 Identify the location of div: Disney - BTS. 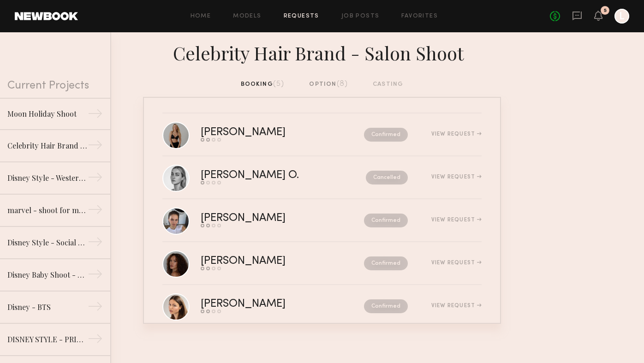
(48, 307).